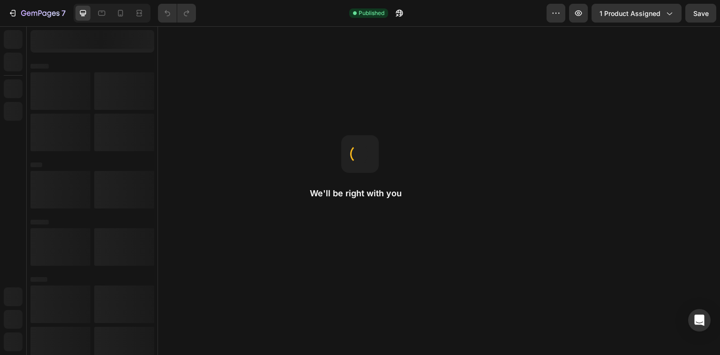 The height and width of the screenshot is (355, 720). What do you see at coordinates (701, 13) in the screenshot?
I see `button: Save` at bounding box center [701, 13].